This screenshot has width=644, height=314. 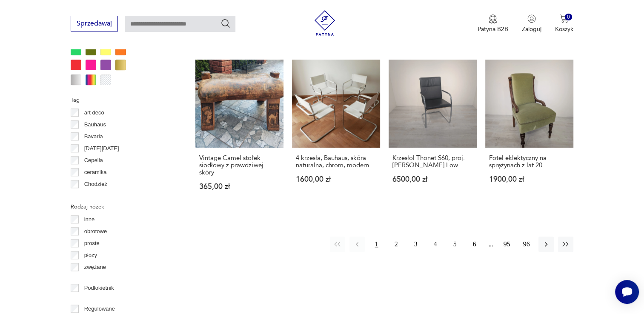 What do you see at coordinates (99, 288) in the screenshot?
I see `p: Podłokietnik` at bounding box center [99, 288].